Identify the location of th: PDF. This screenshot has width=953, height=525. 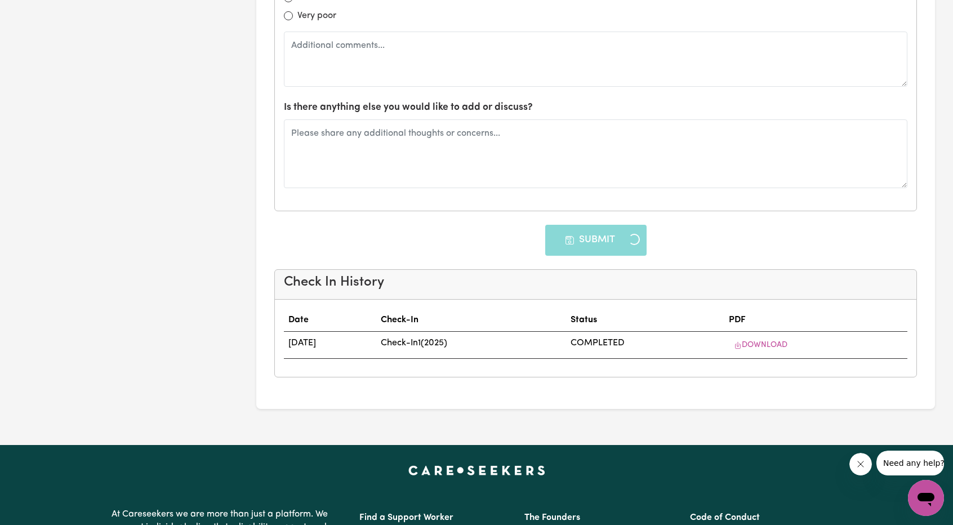
(815, 320).